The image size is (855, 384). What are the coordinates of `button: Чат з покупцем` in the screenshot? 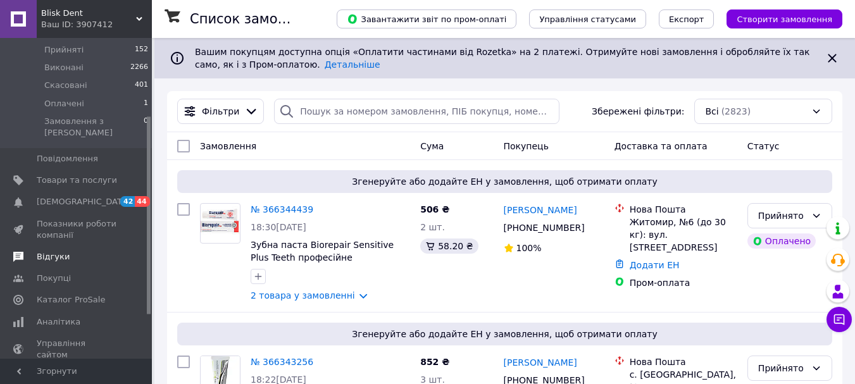 It's located at (839, 320).